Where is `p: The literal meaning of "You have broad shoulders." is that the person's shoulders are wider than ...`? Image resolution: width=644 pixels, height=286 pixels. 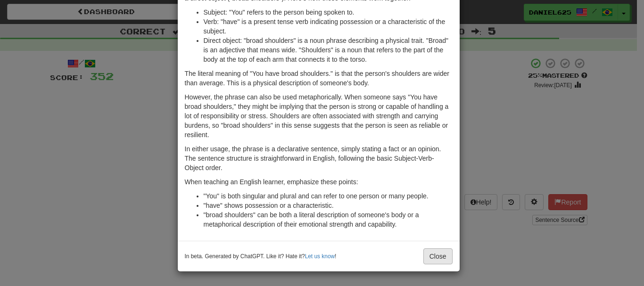
p: The literal meaning of "You have broad shoulders." is that the person's shoulders are wider than ... is located at coordinates (319, 78).